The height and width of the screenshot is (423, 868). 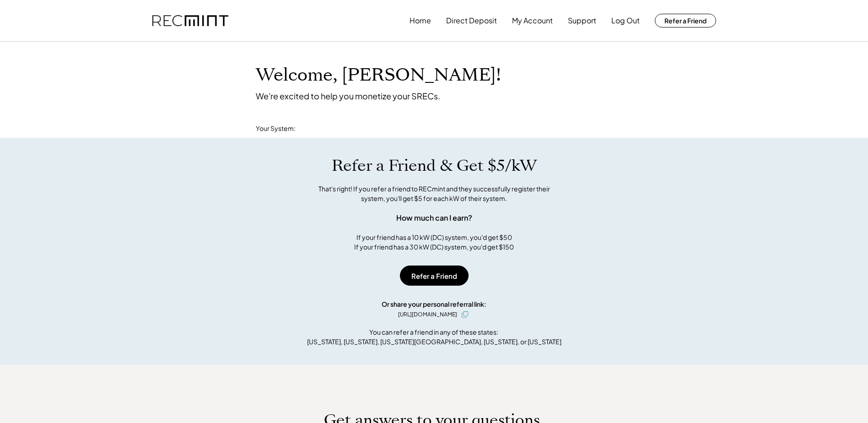 I want to click on div: We're excited to help you monetize your SRECs., so click(x=347, y=96).